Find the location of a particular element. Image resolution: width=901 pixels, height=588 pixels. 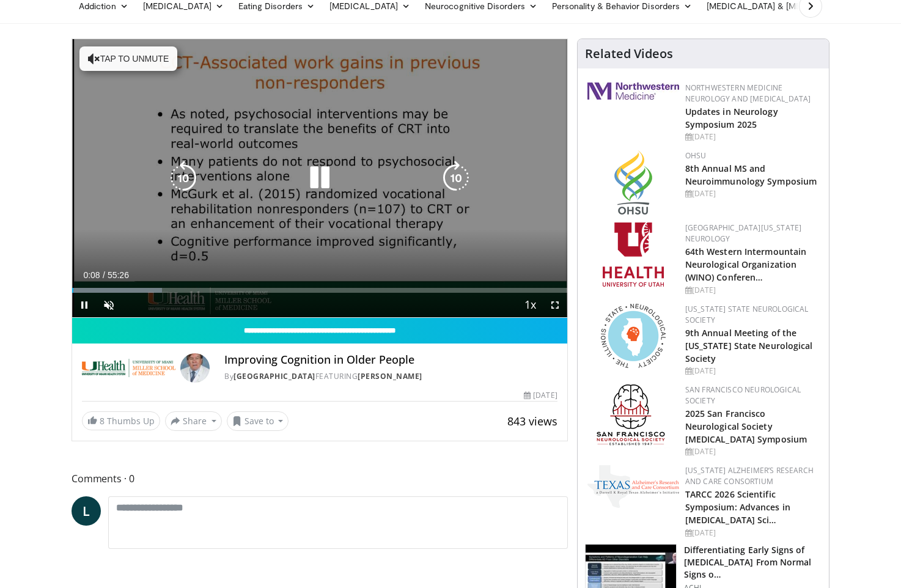

span: 55:26 is located at coordinates (118, 275).